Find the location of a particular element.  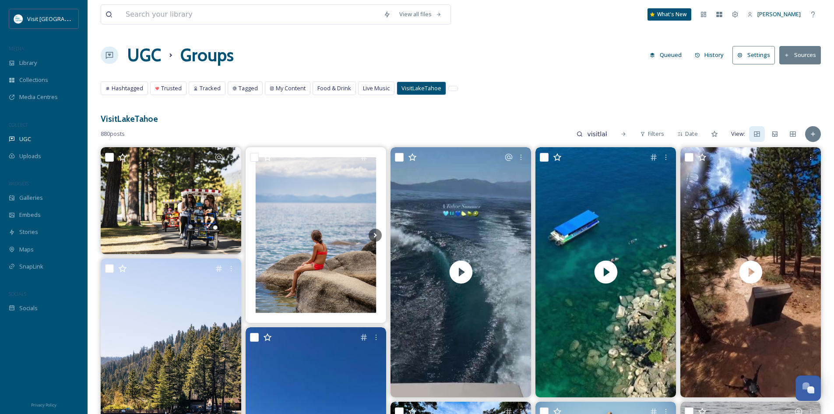

input: Search is located at coordinates (597, 134).